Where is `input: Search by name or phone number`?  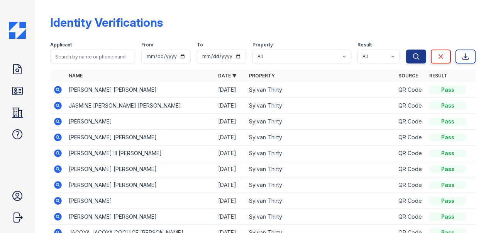 input: Search by name or phone number is located at coordinates (93, 56).